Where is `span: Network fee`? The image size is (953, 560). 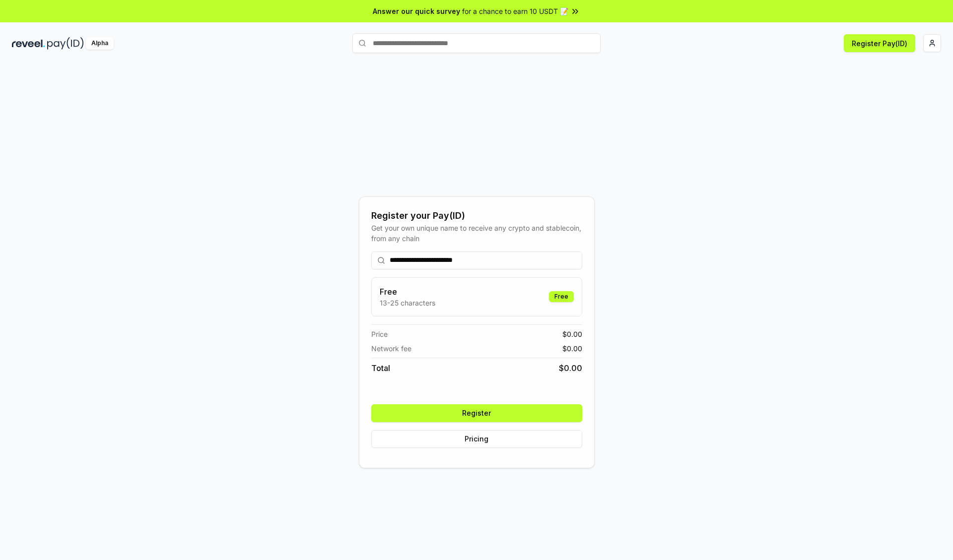
span: Network fee is located at coordinates (391, 348).